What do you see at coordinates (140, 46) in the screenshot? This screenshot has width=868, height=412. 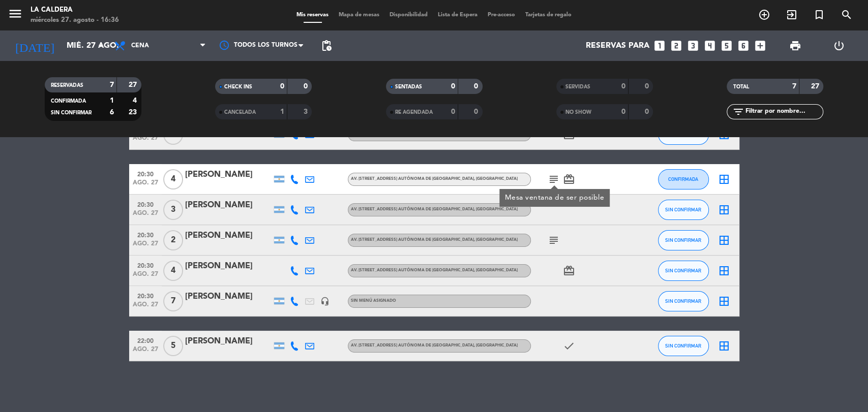 I see `span: Cena` at bounding box center [140, 46].